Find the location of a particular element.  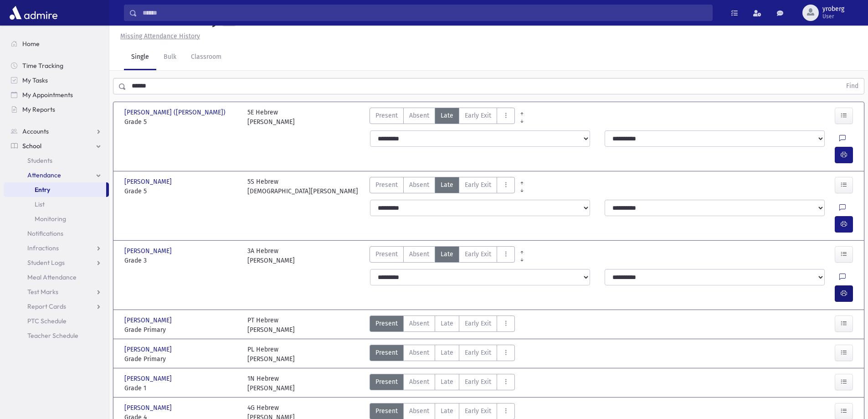

a: Entry is located at coordinates (55, 190).